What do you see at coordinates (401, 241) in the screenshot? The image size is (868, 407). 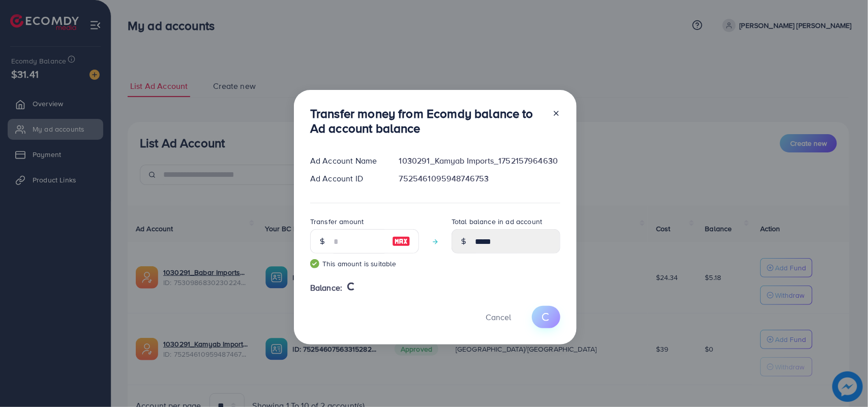 I see `img: image` at bounding box center [401, 241].